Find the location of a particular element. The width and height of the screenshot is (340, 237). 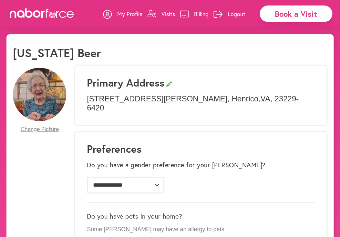

img: n6PHNOlMS6G7nURx1vl2 is located at coordinates (39, 94).